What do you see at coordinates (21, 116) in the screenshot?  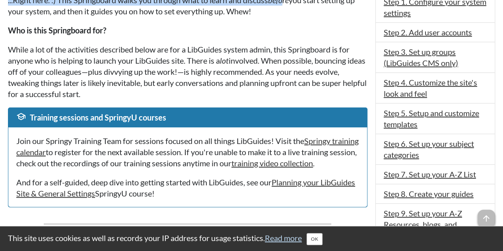 I see `span: school` at bounding box center [21, 116].